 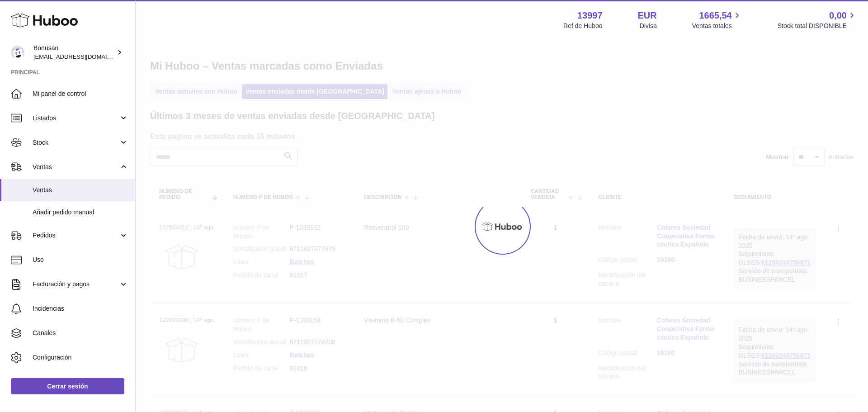 I want to click on span: Uso, so click(x=80, y=260).